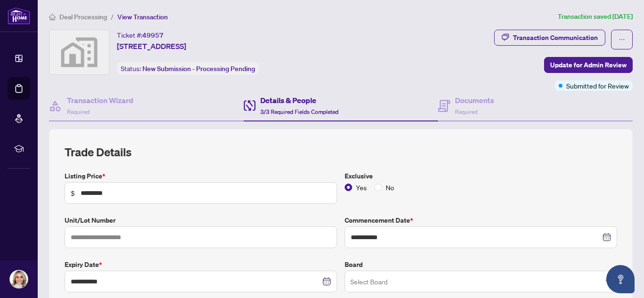  Describe the element at coordinates (83, 17) in the screenshot. I see `span: Deal Processing` at that location.